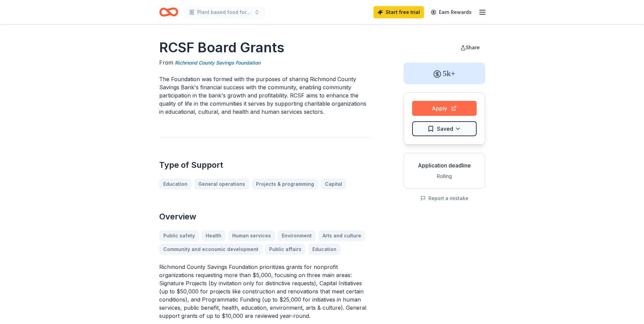 The height and width of the screenshot is (324, 644). Describe the element at coordinates (451, 12) in the screenshot. I see `a: Earn Rewards` at that location.